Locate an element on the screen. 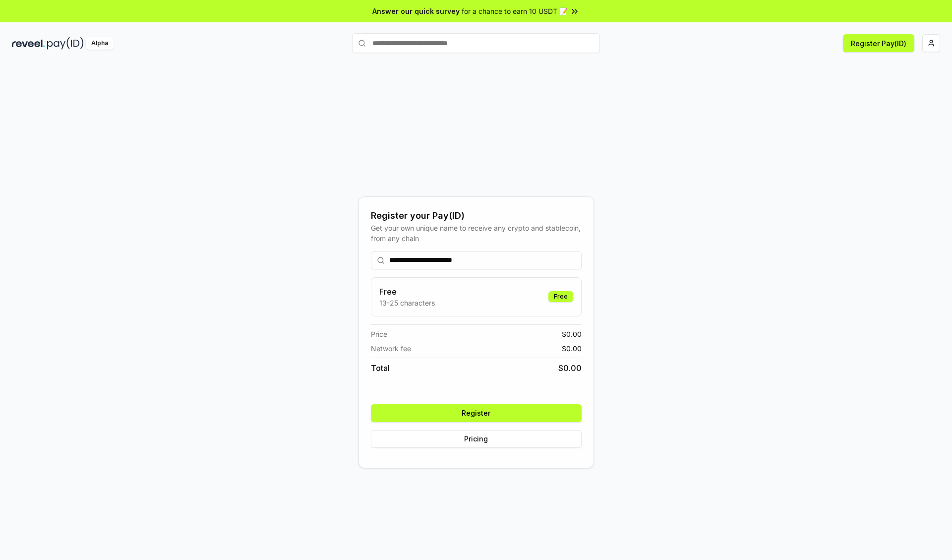 This screenshot has height=560, width=952. div: Free is located at coordinates (561, 296).